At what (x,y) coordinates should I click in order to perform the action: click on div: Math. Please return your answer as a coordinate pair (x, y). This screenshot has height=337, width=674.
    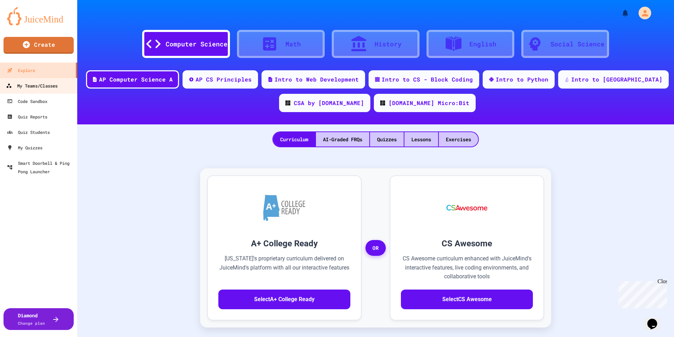
    Looking at the image, I should click on (293, 44).